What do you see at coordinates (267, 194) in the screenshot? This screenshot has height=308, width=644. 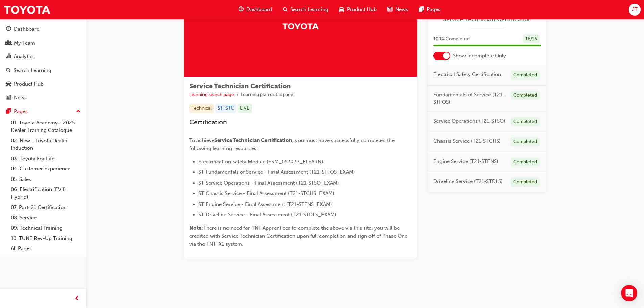 I see `span: ST Chassis Service - Final Assessment (T21-STCHS_EXAM)` at bounding box center [267, 194].